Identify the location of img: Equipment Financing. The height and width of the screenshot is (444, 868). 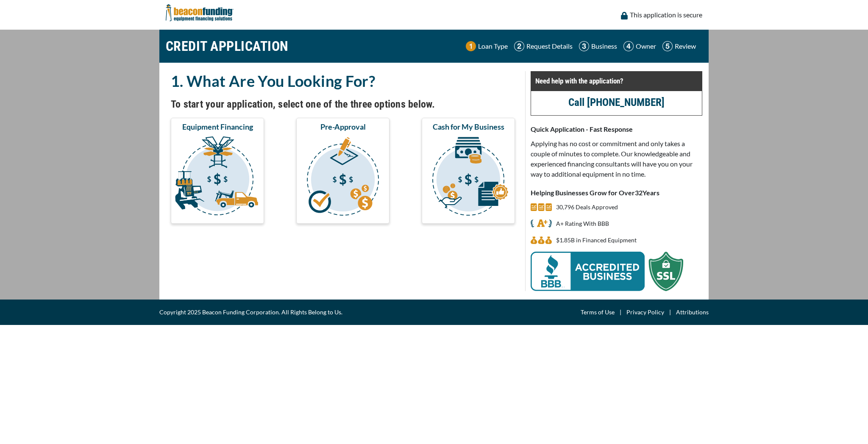
(218, 178).